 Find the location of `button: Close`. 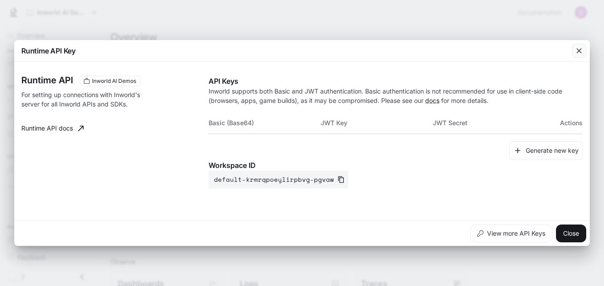

button: Close is located at coordinates (571, 233).